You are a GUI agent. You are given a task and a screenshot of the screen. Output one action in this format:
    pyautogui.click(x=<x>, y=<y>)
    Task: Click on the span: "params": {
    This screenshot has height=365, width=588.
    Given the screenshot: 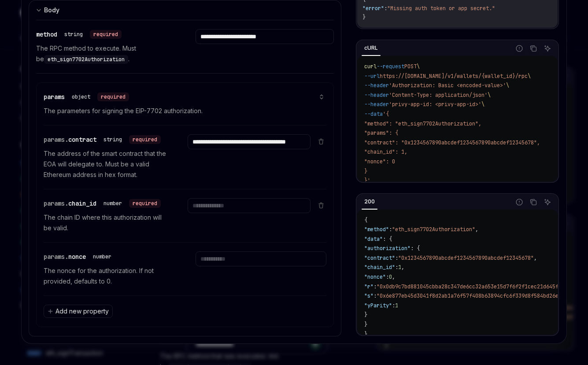 What is the action you would take?
    pyautogui.click(x=381, y=133)
    